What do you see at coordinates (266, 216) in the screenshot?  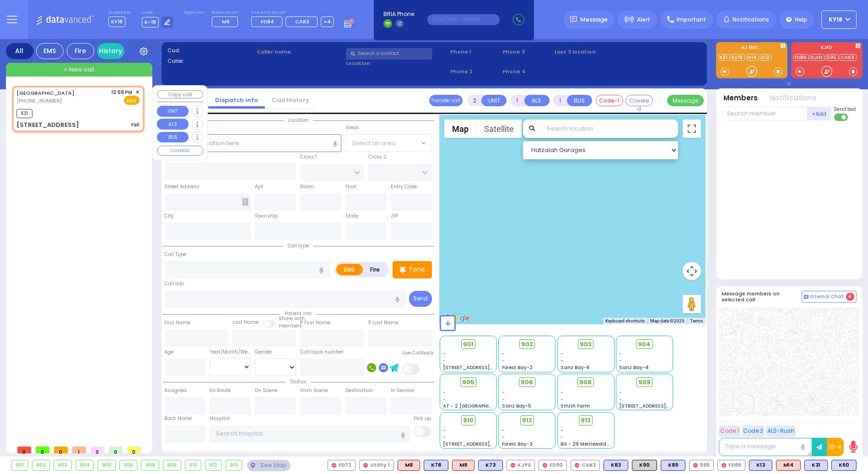 I see `label: Township` at bounding box center [266, 216].